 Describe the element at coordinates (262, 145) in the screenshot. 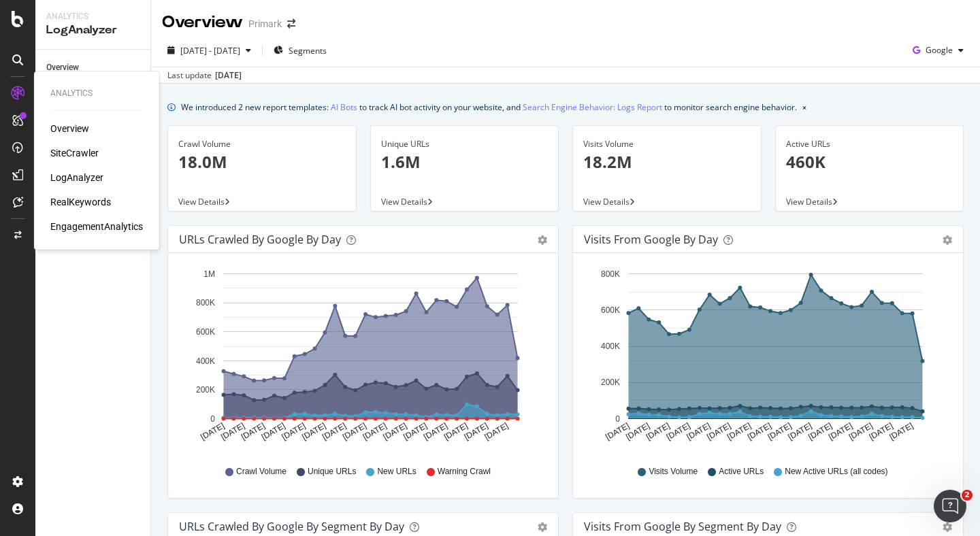

I see `div: Crawl Volume` at that location.